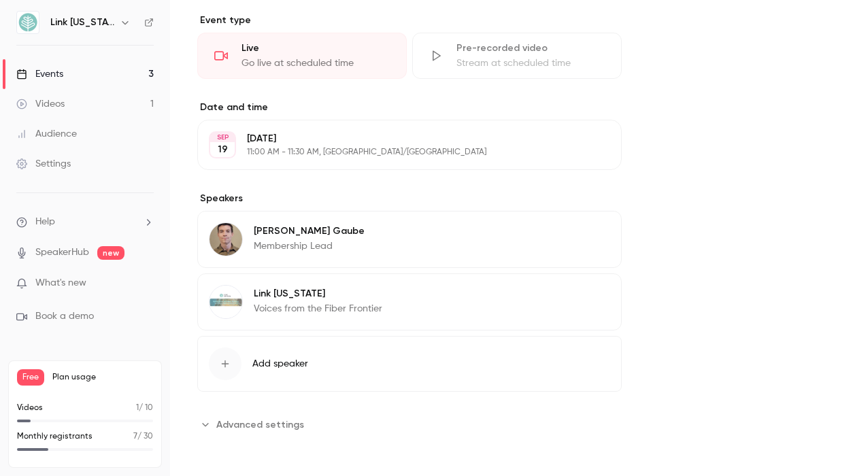 The image size is (868, 476). Describe the element at coordinates (410, 198) in the screenshot. I see `label: Speakers` at that location.